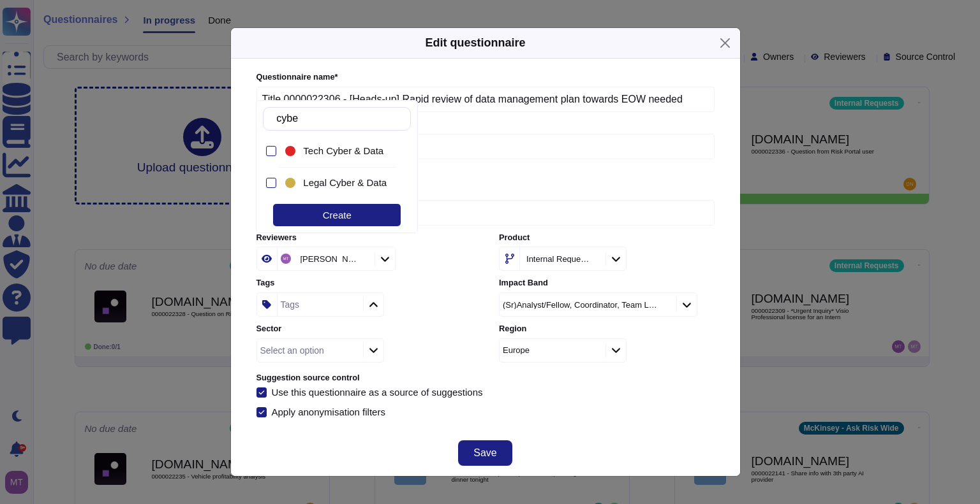 The height and width of the screenshot is (504, 980). Describe the element at coordinates (485, 453) in the screenshot. I see `span: Save` at that location.